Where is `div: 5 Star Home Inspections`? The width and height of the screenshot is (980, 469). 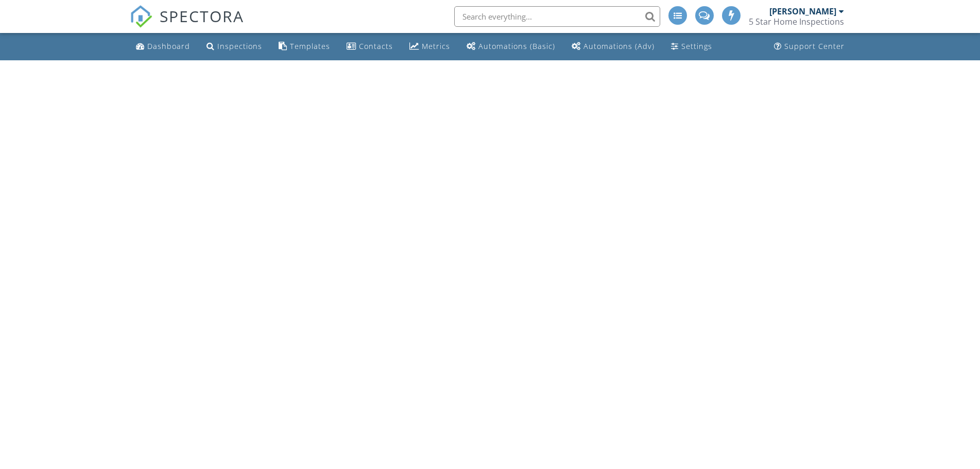
div: 5 Star Home Inspections is located at coordinates (796, 22).